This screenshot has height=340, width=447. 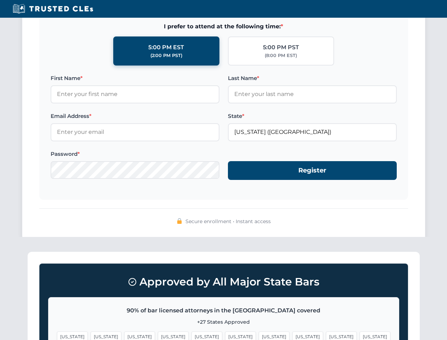 What do you see at coordinates (224, 282) in the screenshot?
I see `h3: Approved by All Major State Bars` at bounding box center [224, 282].